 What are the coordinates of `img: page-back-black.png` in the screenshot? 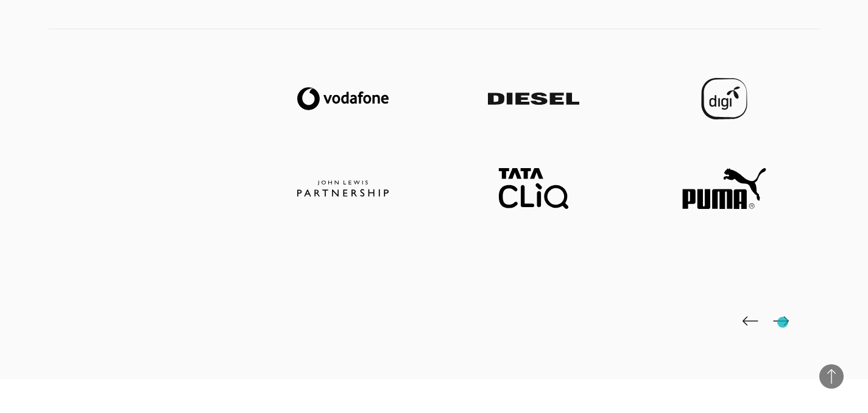 It's located at (750, 321).